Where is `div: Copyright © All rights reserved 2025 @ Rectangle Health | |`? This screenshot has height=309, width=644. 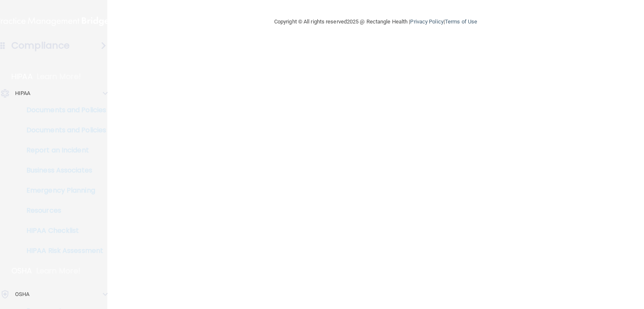
div: Copyright © All rights reserved 2025 @ Rectangle Health | | is located at coordinates (376, 22).